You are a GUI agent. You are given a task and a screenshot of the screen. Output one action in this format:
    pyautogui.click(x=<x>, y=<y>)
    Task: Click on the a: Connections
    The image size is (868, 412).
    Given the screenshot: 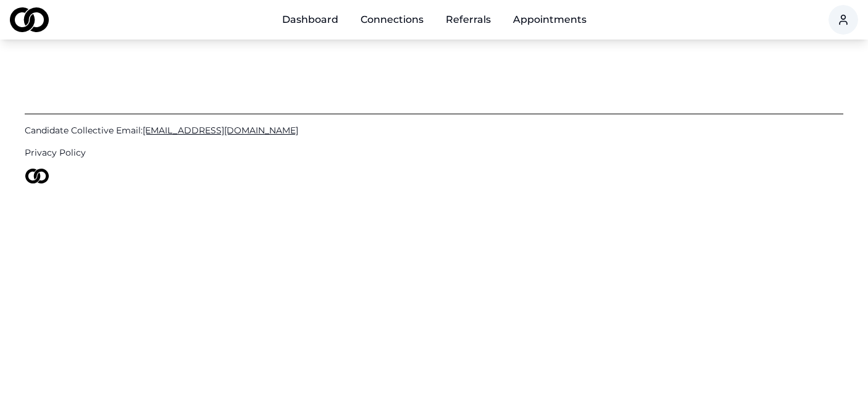 What is the action you would take?
    pyautogui.click(x=392, y=20)
    